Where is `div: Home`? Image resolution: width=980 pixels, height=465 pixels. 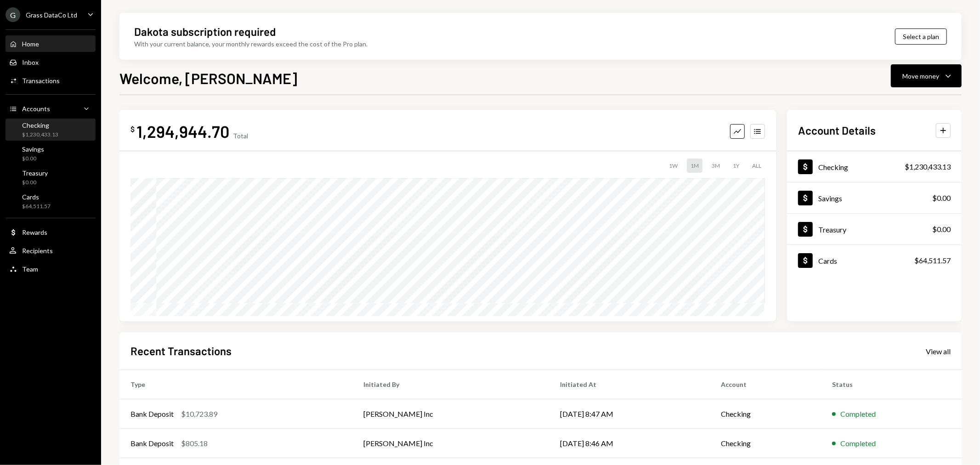
div: Home is located at coordinates (31, 43).